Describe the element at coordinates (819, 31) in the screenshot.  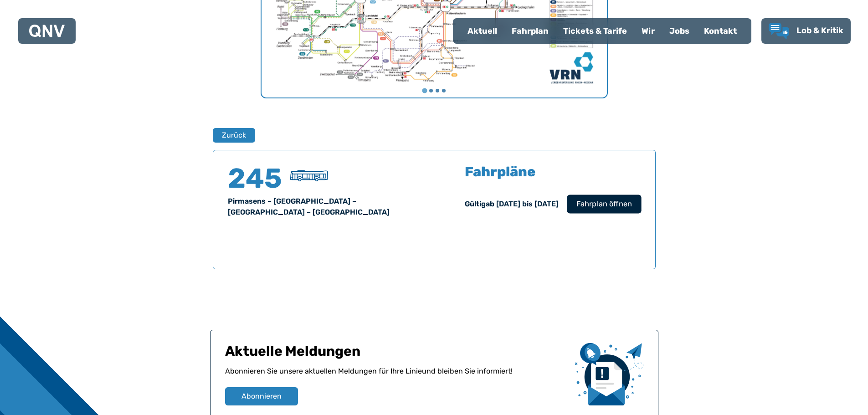
I see `span: Lob & Kritik` at that location.